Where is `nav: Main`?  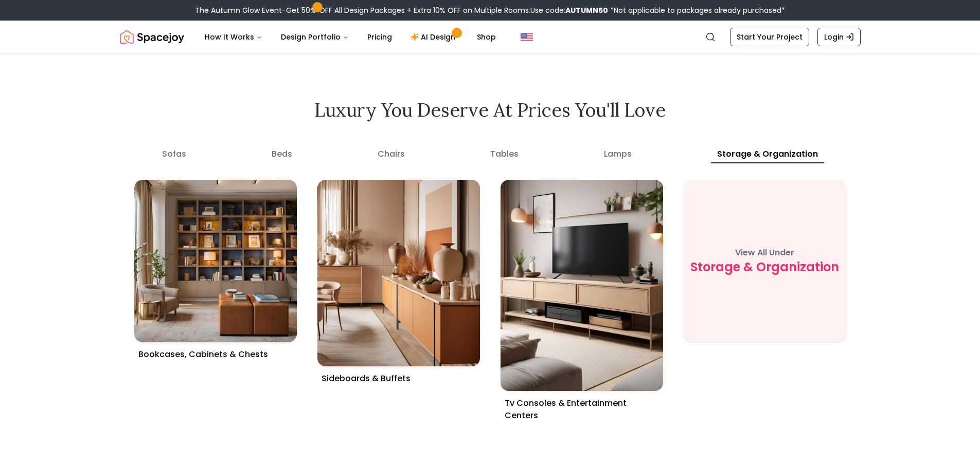
nav: Main is located at coordinates (350, 37).